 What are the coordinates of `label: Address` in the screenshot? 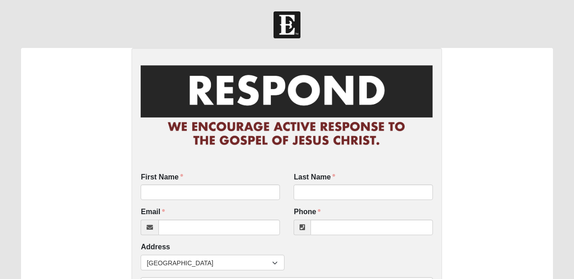 It's located at (155, 247).